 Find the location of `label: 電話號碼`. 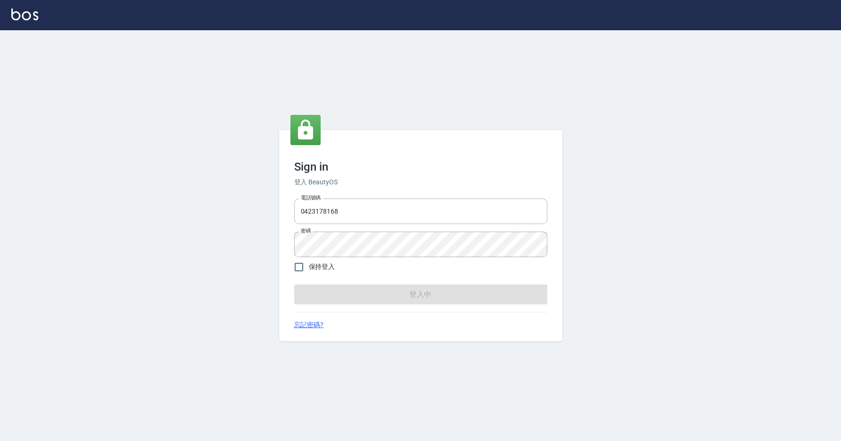

label: 電話號碼 is located at coordinates (311, 197).